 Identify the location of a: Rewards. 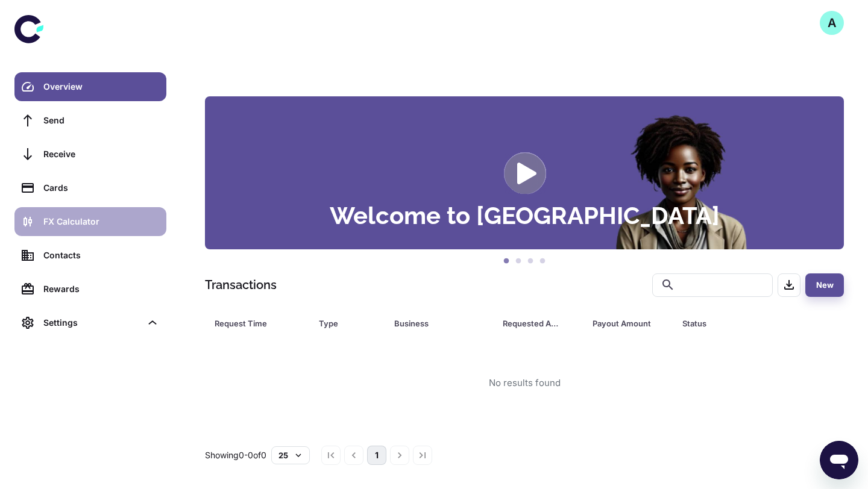
(90, 289).